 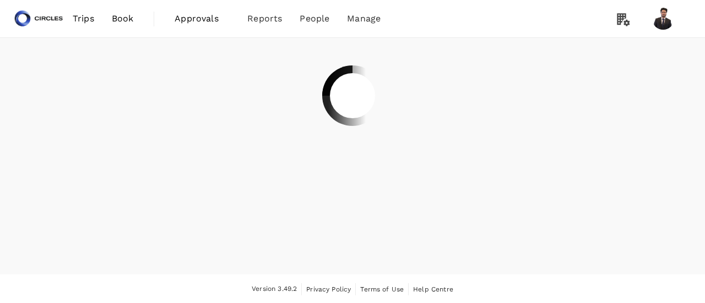 I want to click on span: Privacy Policy, so click(x=328, y=290).